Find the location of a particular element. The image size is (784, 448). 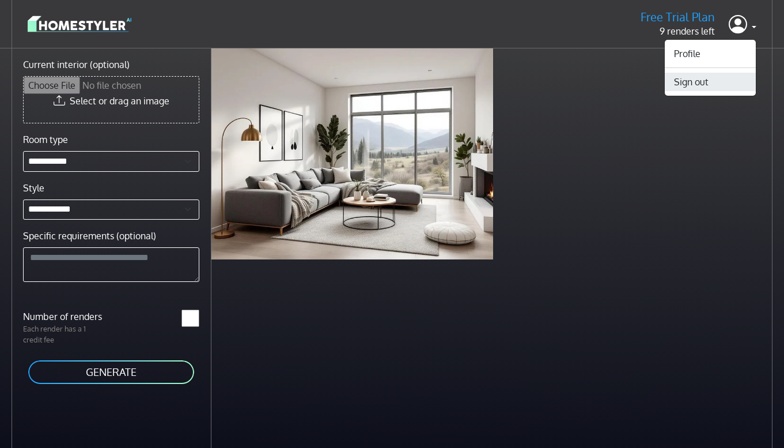

h5: Free Trial Plan is located at coordinates (678, 17).